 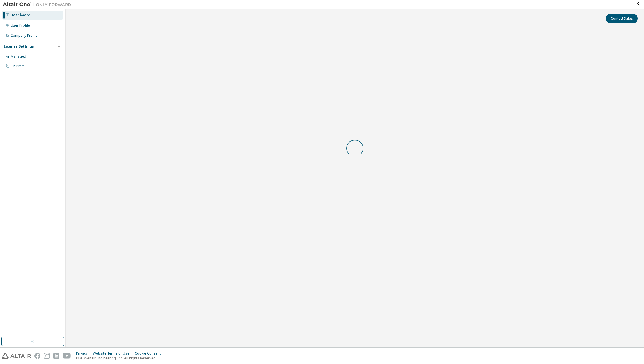 What do you see at coordinates (24, 35) in the screenshot?
I see `div: Company Profile` at bounding box center [24, 35].